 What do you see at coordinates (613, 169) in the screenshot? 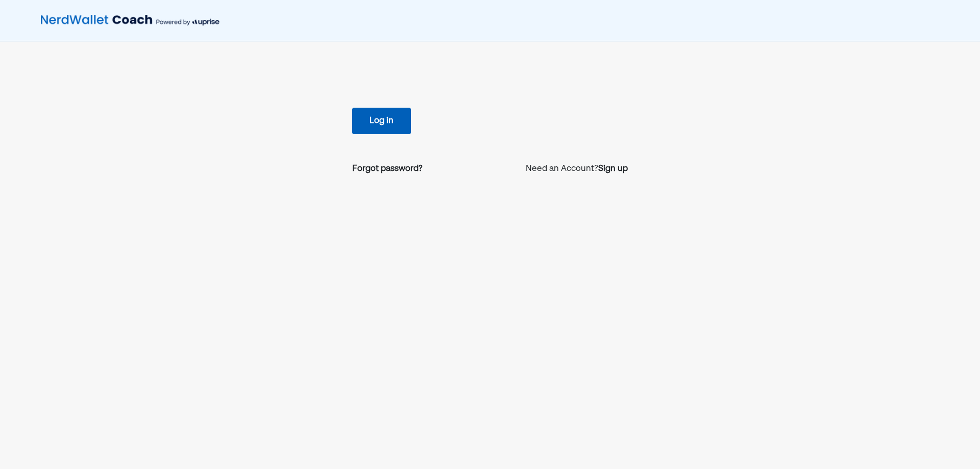
I see `div: Sign up` at bounding box center [613, 169].